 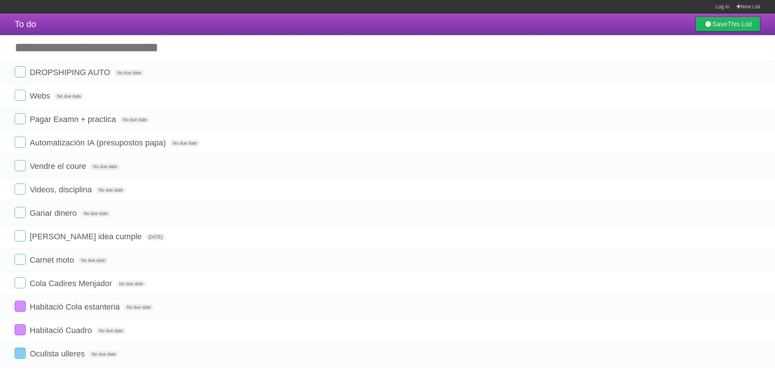 What do you see at coordinates (98, 142) in the screenshot?
I see `span: Automatización IA (presupostos papa)` at bounding box center [98, 142].